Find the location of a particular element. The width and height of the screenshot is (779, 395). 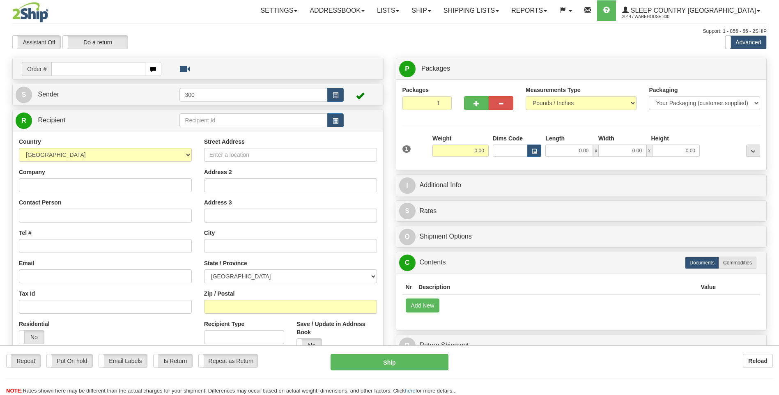

a: S Sender is located at coordinates (97, 94).